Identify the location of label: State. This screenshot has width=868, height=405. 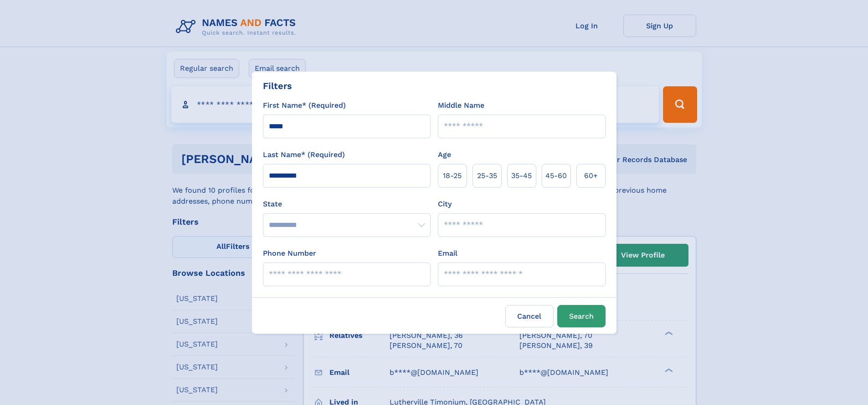
(347, 204).